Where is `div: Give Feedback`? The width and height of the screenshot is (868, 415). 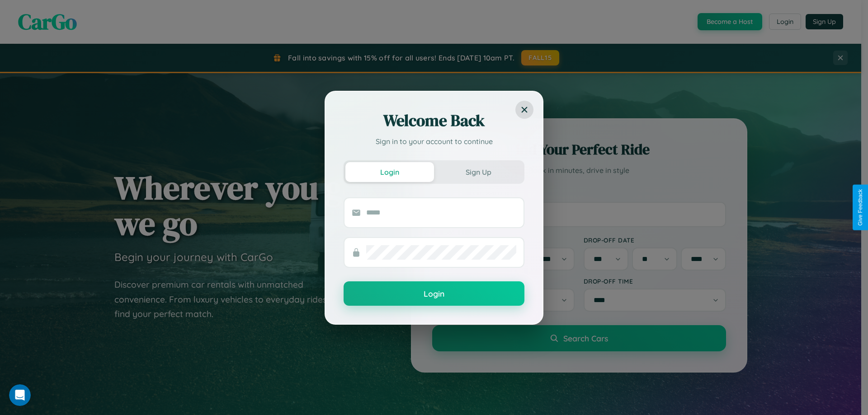
div: Give Feedback is located at coordinates (861, 208).